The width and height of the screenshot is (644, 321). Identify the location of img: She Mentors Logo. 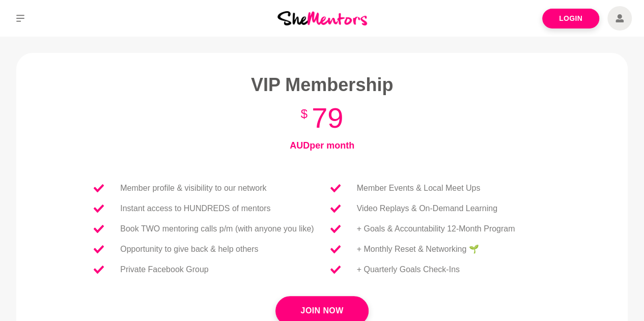
(322, 18).